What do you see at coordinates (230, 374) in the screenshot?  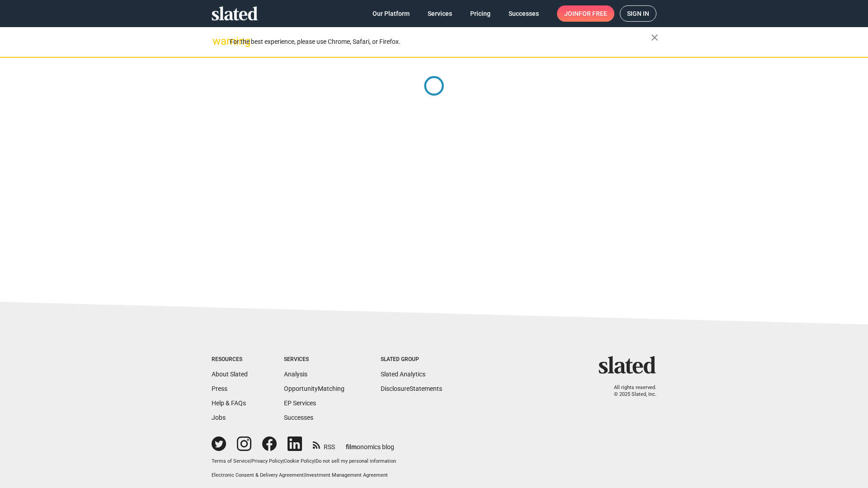 I see `a: About Slated` at bounding box center [230, 374].